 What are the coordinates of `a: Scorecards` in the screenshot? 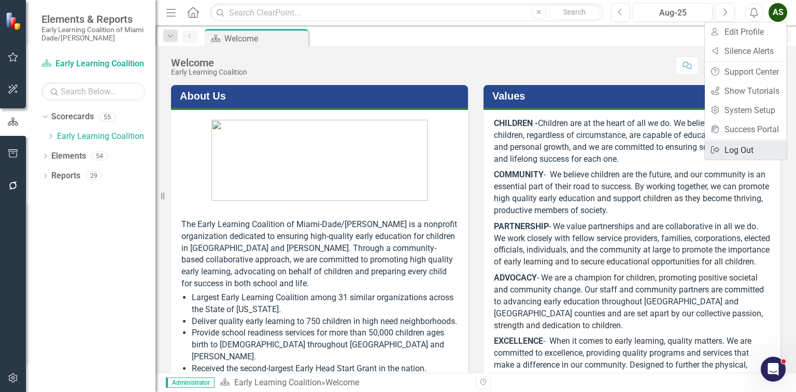 It's located at (73, 117).